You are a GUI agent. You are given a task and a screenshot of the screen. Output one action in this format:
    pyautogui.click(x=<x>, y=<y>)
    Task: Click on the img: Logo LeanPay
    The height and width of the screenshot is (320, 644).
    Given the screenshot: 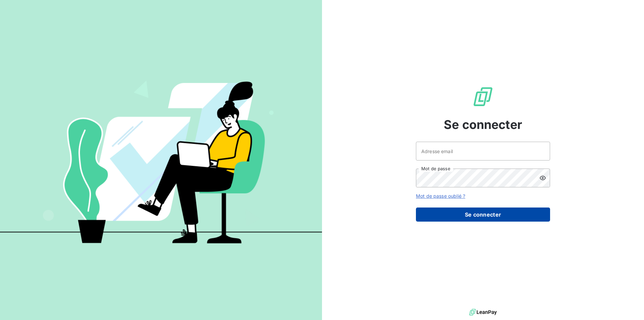 What is the action you would take?
    pyautogui.click(x=483, y=96)
    